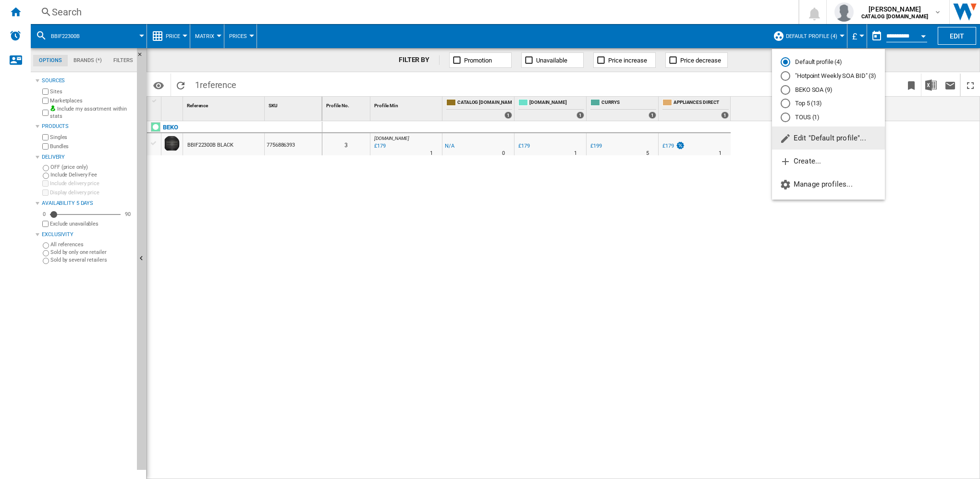 The image size is (980, 479). I want to click on md-radio-button: TOUS (1), so click(828, 117).